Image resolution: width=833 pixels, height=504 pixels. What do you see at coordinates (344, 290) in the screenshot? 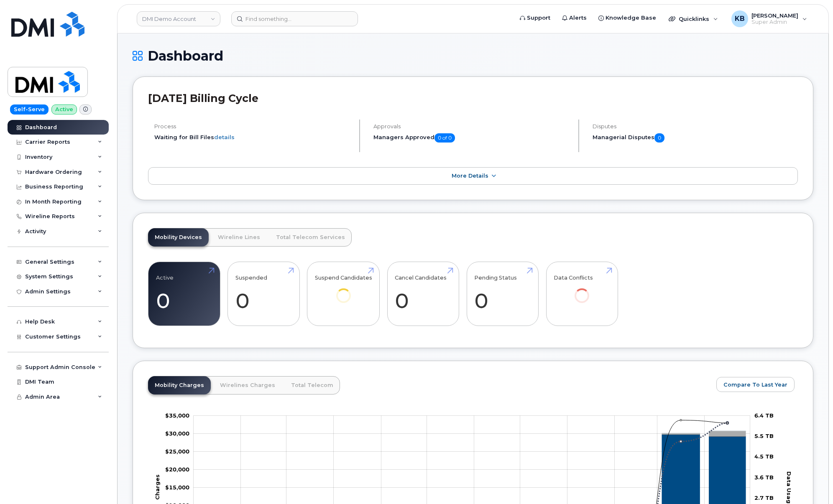
I see `a: Suspend Candidates` at bounding box center [344, 290].